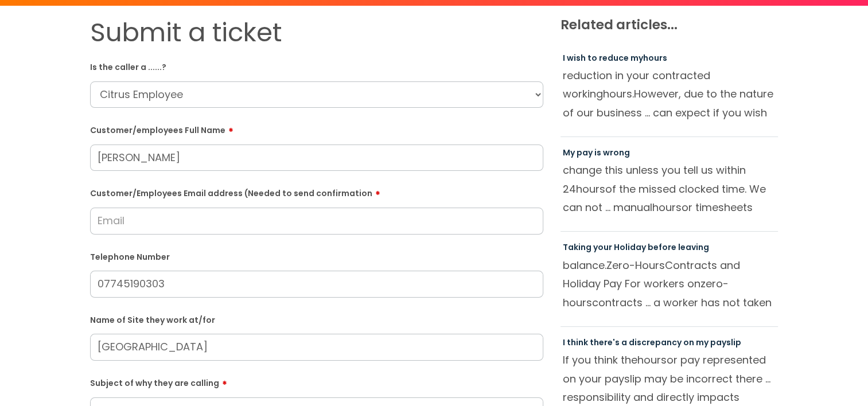  Describe the element at coordinates (670, 284) in the screenshot. I see `p: balance. Contracts and Holiday Pay For workers on contracts ... a worker has not taken any shifts...` at that location.